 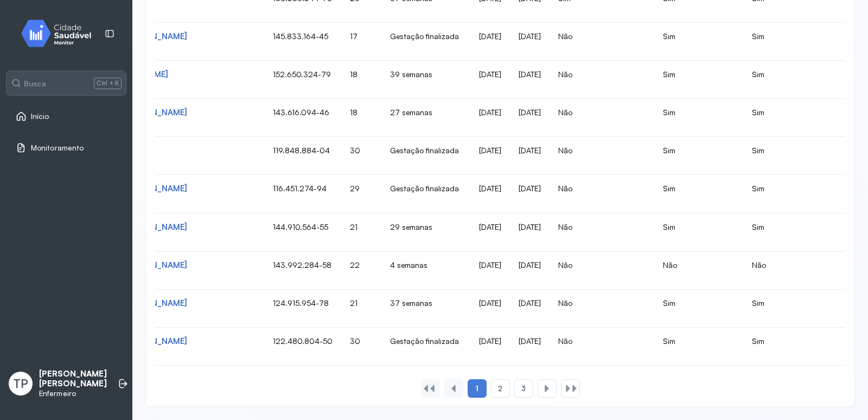 What do you see at coordinates (361, 42) in the screenshot?
I see `td: 17` at bounding box center [361, 42].